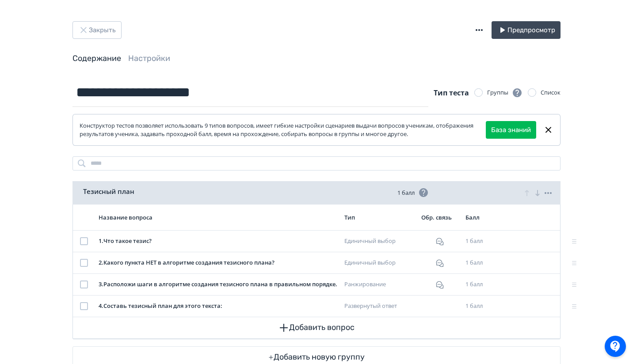 The height and width of the screenshot is (364, 633). Describe the element at coordinates (440, 217) in the screenshot. I see `div: Обр. связь` at that location.